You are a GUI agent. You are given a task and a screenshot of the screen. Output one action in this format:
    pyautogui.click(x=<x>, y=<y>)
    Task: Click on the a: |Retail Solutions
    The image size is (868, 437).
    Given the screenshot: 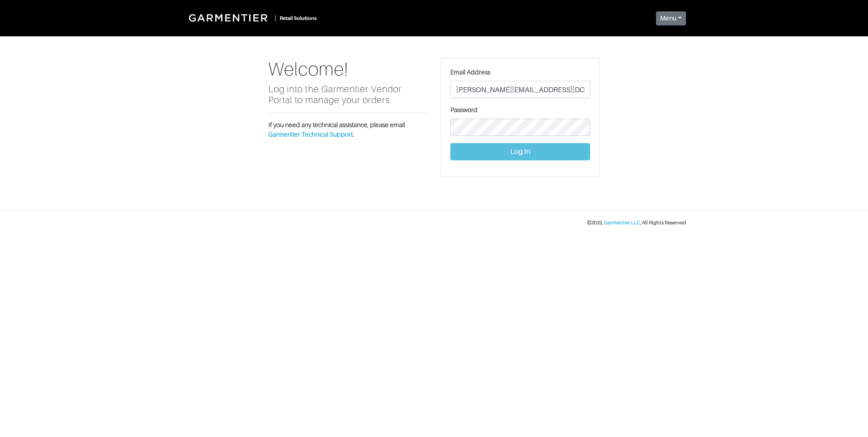 What is the action you would take?
    pyautogui.click(x=251, y=18)
    